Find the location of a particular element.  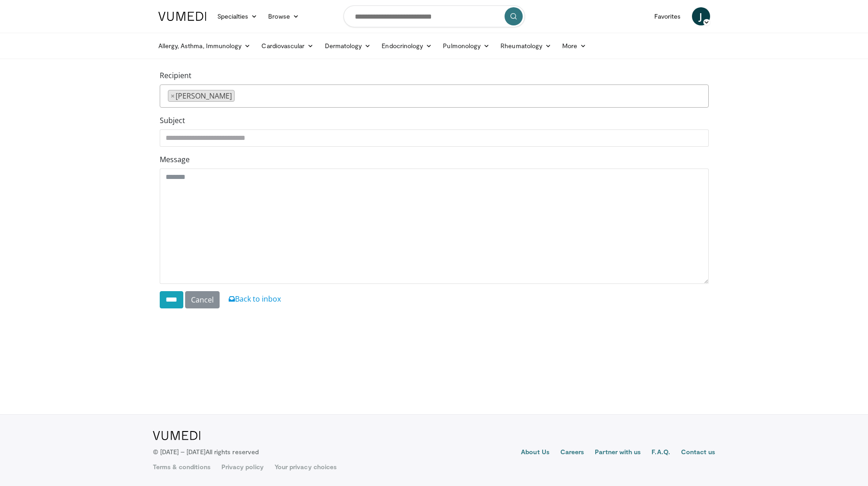

a: Endocrinology is located at coordinates (407, 46).